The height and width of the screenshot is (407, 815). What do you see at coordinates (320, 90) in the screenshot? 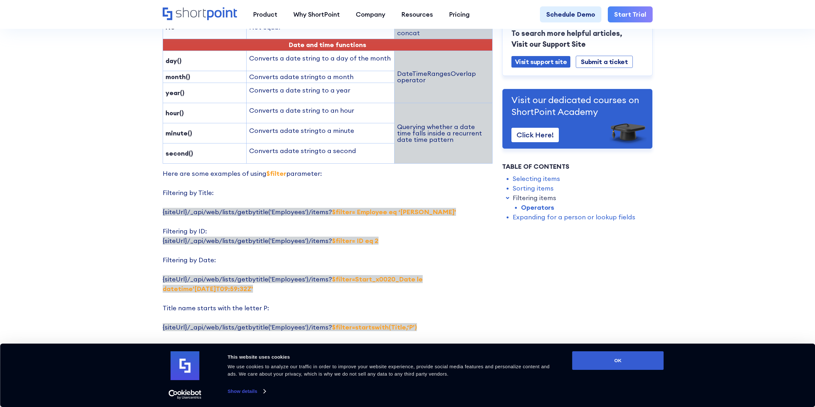
I see `p: Converts a date string to a year` at bounding box center [320, 90].